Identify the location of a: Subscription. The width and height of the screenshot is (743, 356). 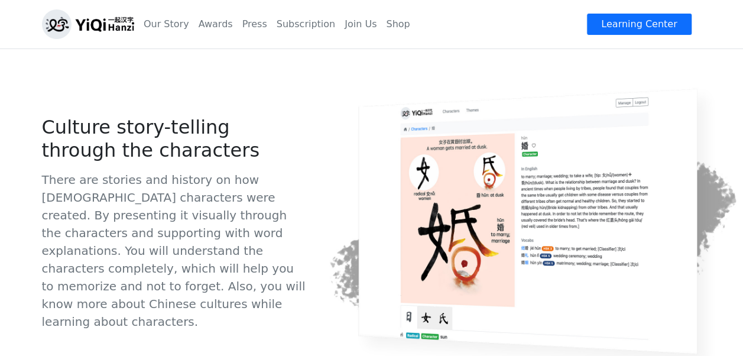
(306, 24).